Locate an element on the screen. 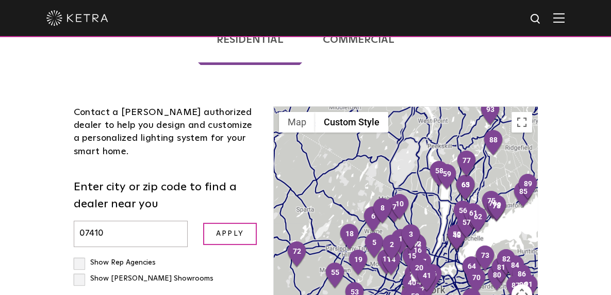  div: 93 is located at coordinates (490, 113).